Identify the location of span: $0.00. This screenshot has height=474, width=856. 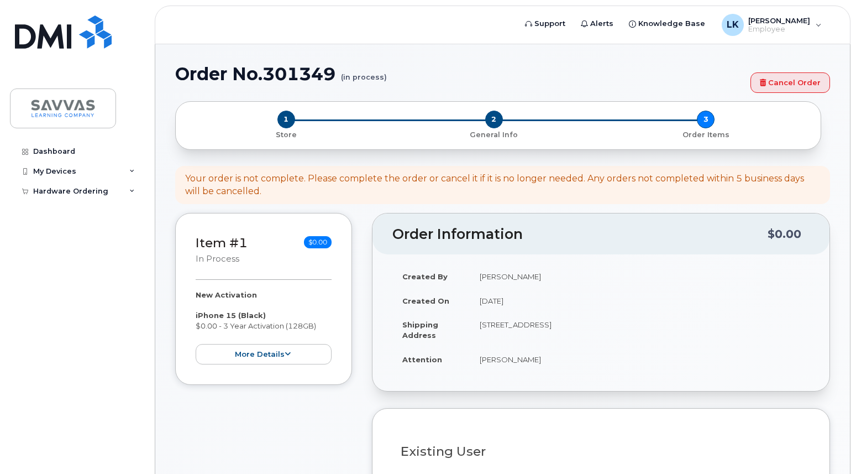
(318, 242).